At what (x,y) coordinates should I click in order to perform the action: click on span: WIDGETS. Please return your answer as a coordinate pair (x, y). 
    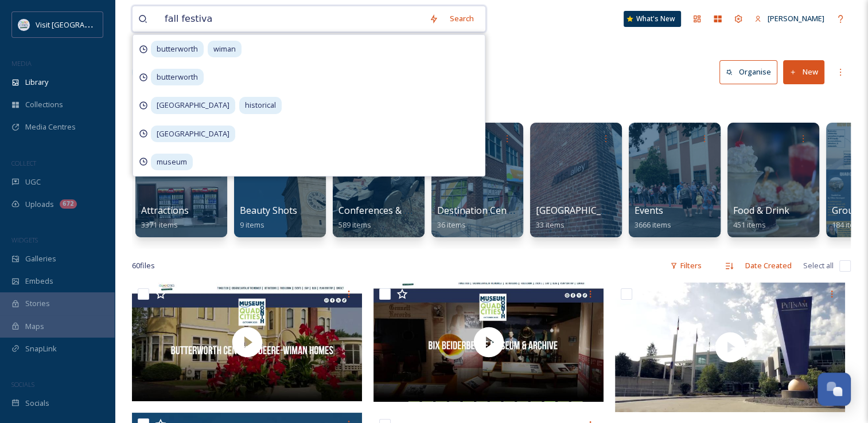
    Looking at the image, I should click on (25, 239).